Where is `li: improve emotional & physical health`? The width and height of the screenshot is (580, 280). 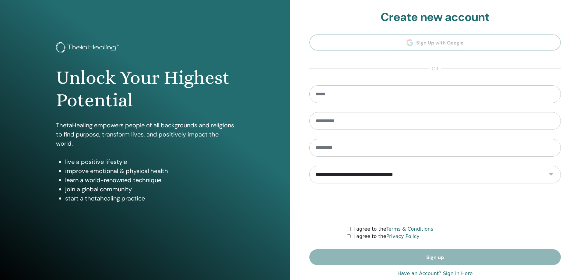 li: improve emotional & physical health is located at coordinates (149, 171).